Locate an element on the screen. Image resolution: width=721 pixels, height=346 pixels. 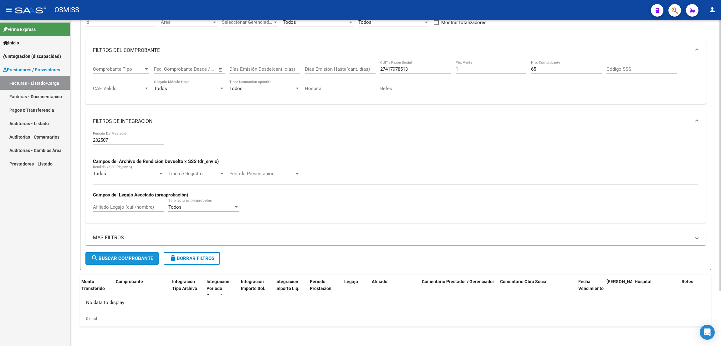
span: Borrar Filtros is located at coordinates (192, 258).